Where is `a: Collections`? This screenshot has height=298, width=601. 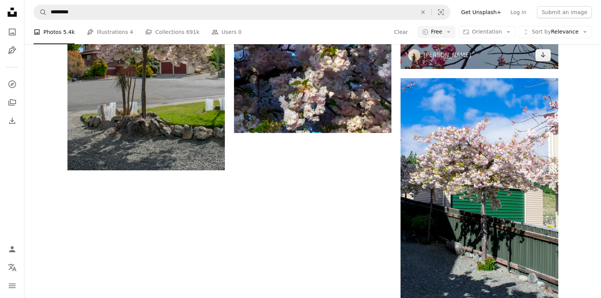 a: Collections is located at coordinates (12, 102).